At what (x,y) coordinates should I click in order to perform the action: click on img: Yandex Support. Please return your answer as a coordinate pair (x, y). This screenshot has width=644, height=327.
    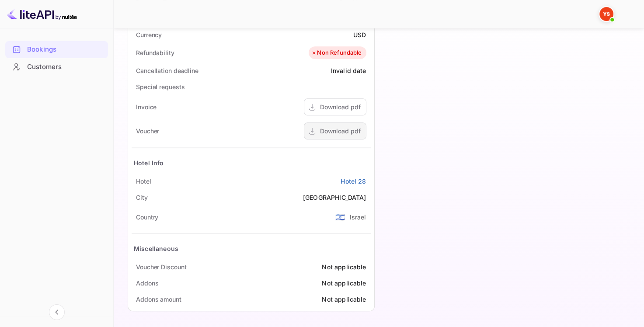
    Looking at the image, I should click on (606, 14).